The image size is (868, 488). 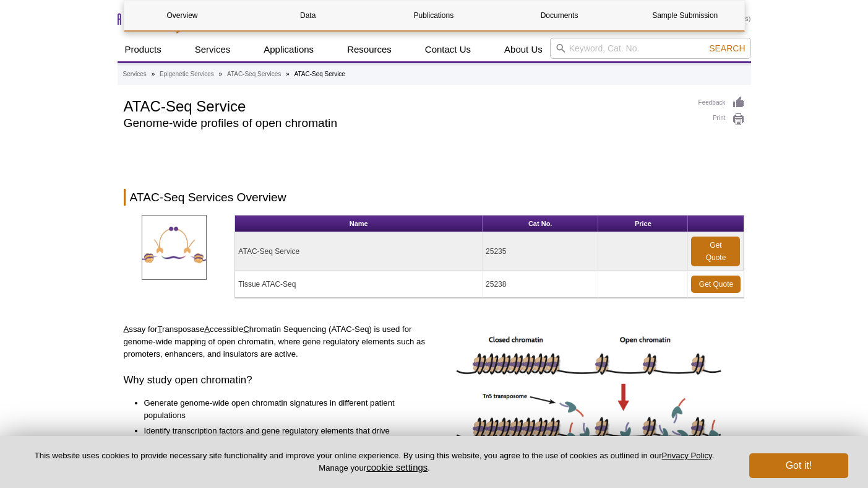 I want to click on td: 25238, so click(x=540, y=284).